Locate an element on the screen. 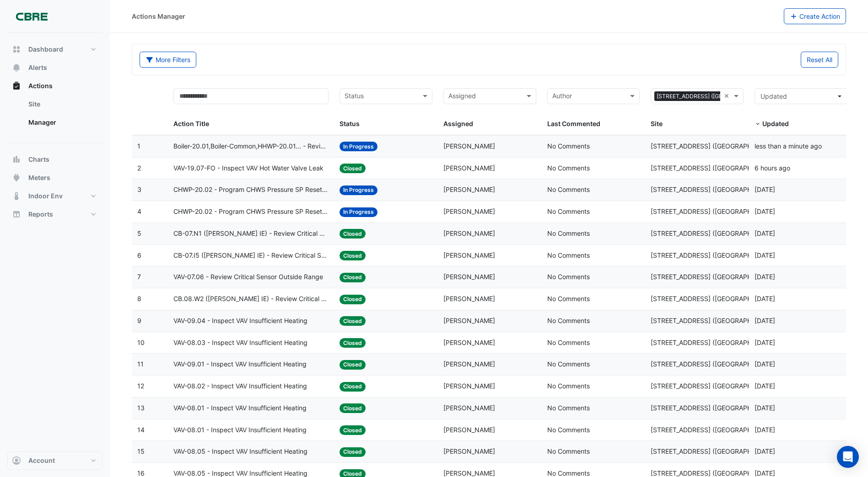  span: 2025-09-08T14:13:55.068 is located at coordinates (765, 211).